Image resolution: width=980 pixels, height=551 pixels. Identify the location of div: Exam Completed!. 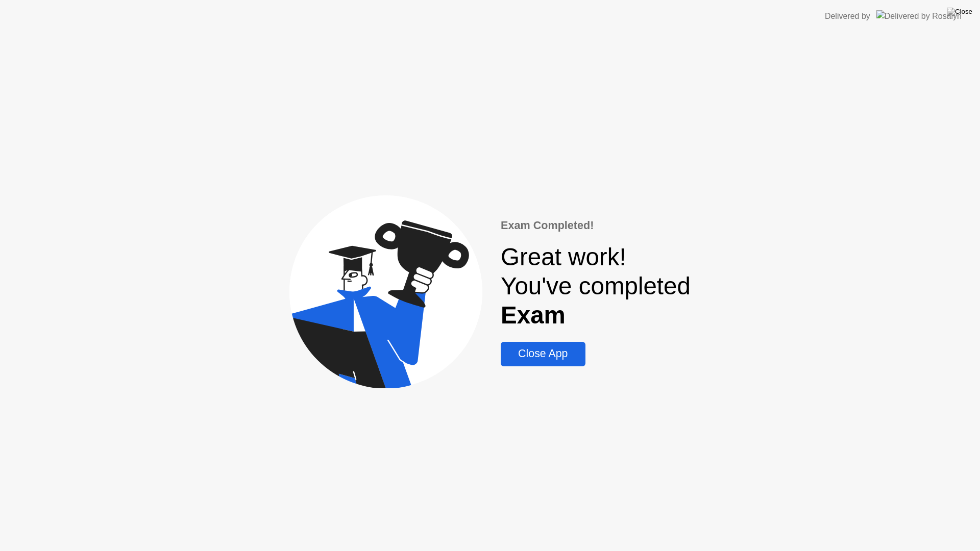
(596, 226).